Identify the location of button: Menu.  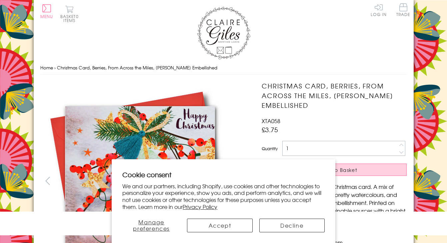
(47, 11).